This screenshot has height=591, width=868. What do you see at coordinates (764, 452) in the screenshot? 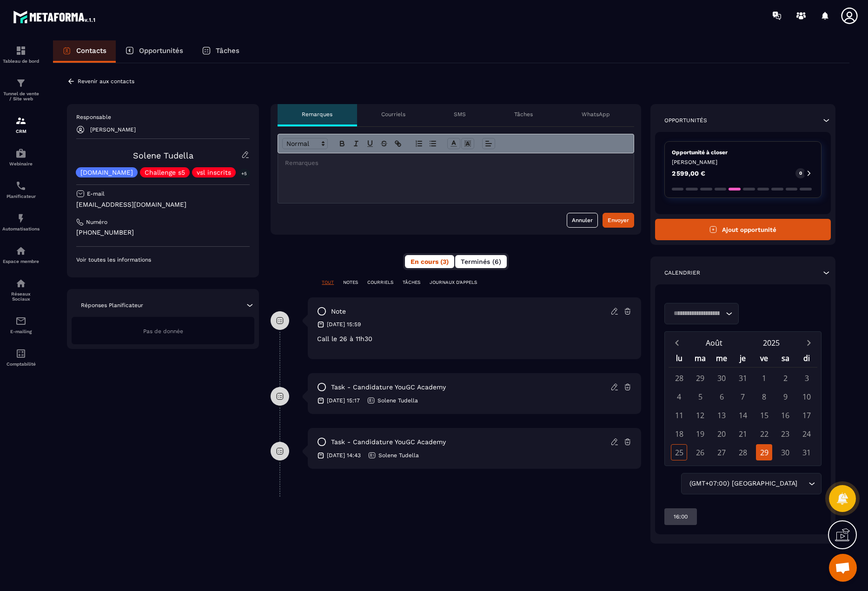
I see `div: 29` at bounding box center [764, 452].